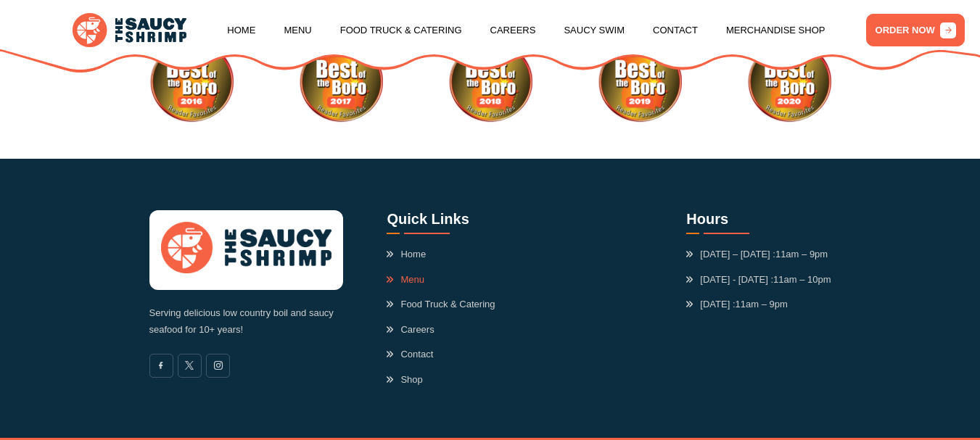 Image resolution: width=980 pixels, height=440 pixels. I want to click on span: 11am – 10pm, so click(803, 280).